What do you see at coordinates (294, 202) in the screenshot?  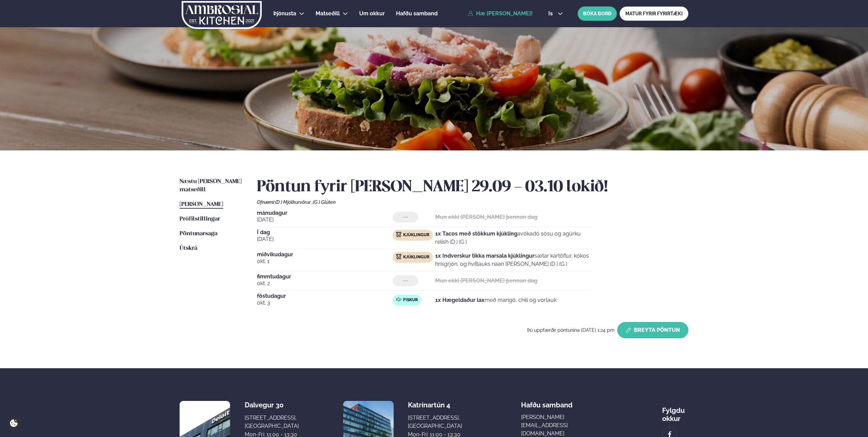 I see `span: (D ) Mjólkurvörur ,` at bounding box center [294, 202].